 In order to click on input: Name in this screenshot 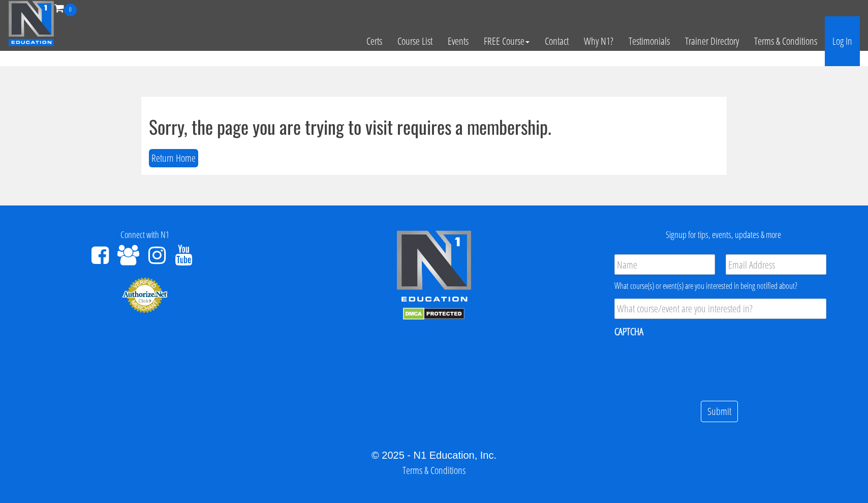, I will do `click(665, 265)`.